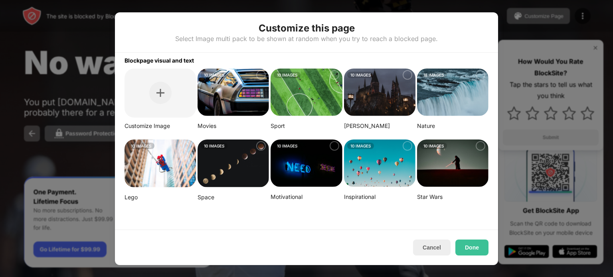  I want to click on div: Space, so click(233, 197).